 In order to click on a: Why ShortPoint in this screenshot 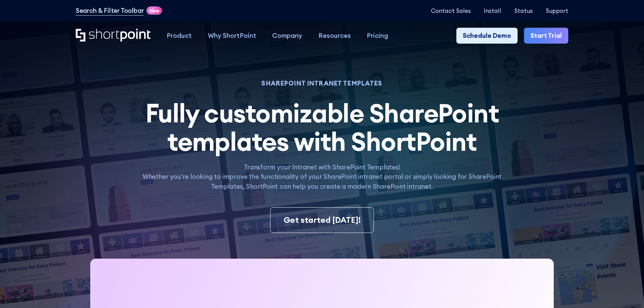, I will do `click(232, 36)`.